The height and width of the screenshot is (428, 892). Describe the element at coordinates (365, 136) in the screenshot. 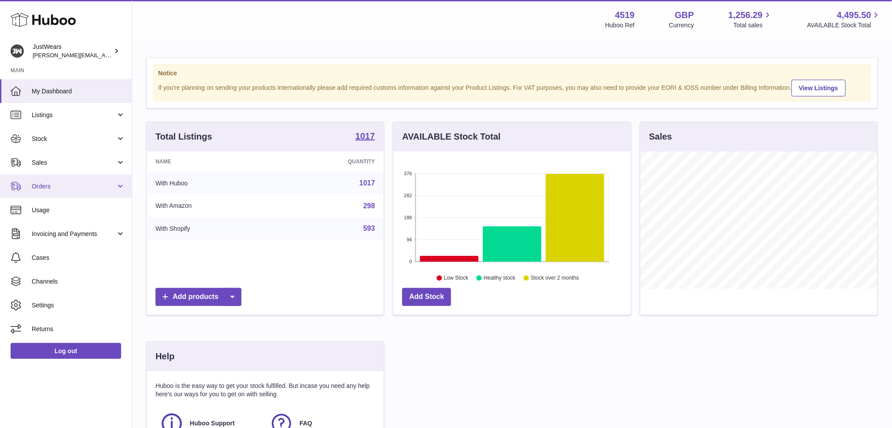

I see `strong: 1017` at that location.